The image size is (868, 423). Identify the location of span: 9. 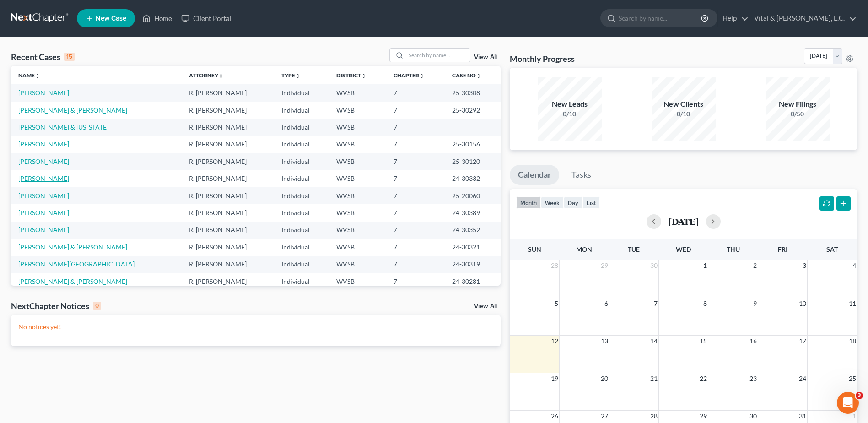
(755, 304).